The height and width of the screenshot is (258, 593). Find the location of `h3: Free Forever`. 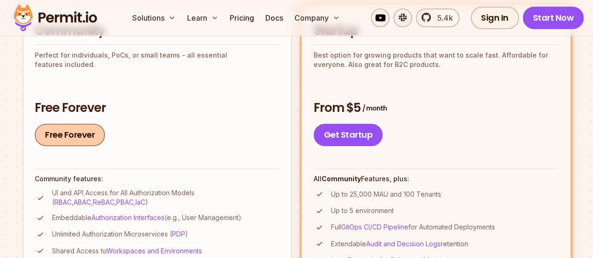

h3: Free Forever is located at coordinates (157, 108).